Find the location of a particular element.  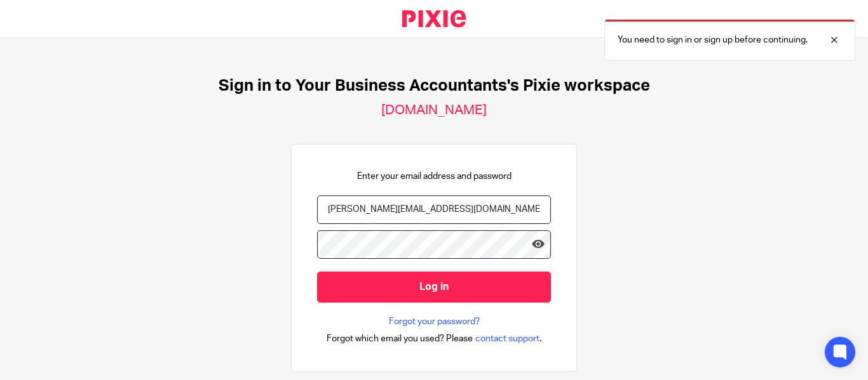

span: Forgot which email you used? Please is located at coordinates (400, 339).